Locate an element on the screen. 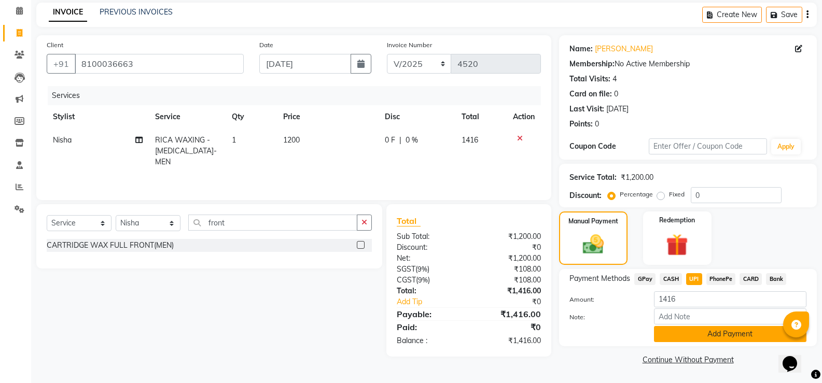 The height and width of the screenshot is (383, 822). a: Add Tip is located at coordinates (435, 302).